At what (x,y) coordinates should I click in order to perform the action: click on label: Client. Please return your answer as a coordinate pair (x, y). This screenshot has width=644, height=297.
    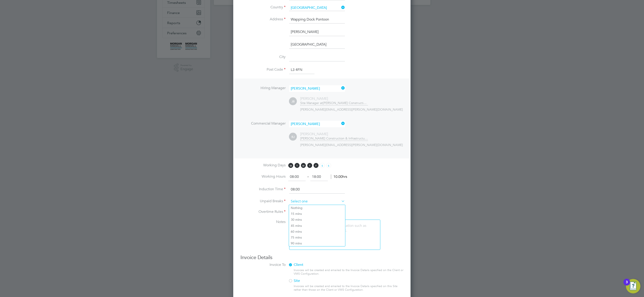
    Looking at the image, I should click on (344, 264).